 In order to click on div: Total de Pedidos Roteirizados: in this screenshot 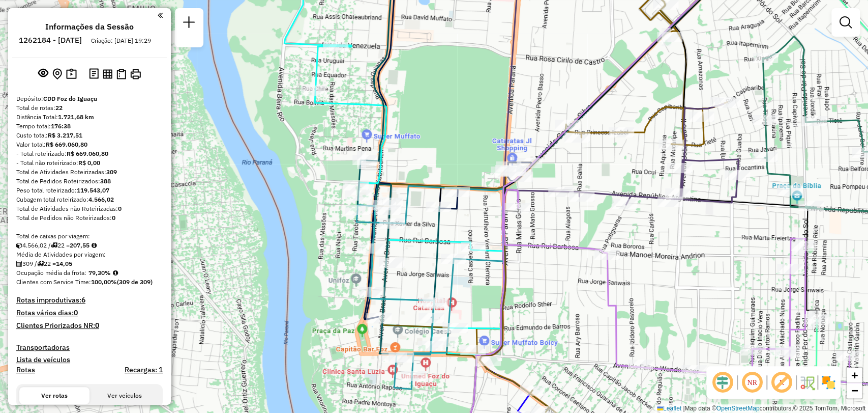, I will do `click(90, 181)`.